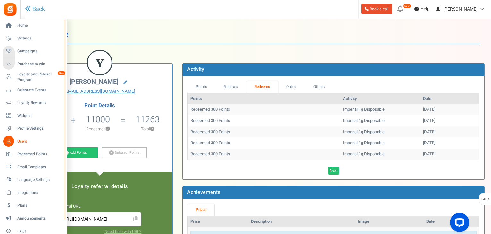  What do you see at coordinates (75, 153) in the screenshot?
I see `a: Add Points` at bounding box center [75, 153].